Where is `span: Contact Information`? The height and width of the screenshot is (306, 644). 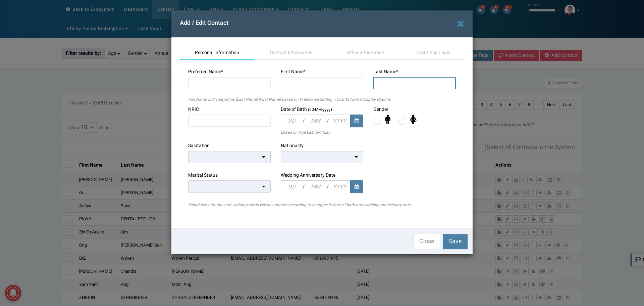
span: Contact Information is located at coordinates (291, 52).